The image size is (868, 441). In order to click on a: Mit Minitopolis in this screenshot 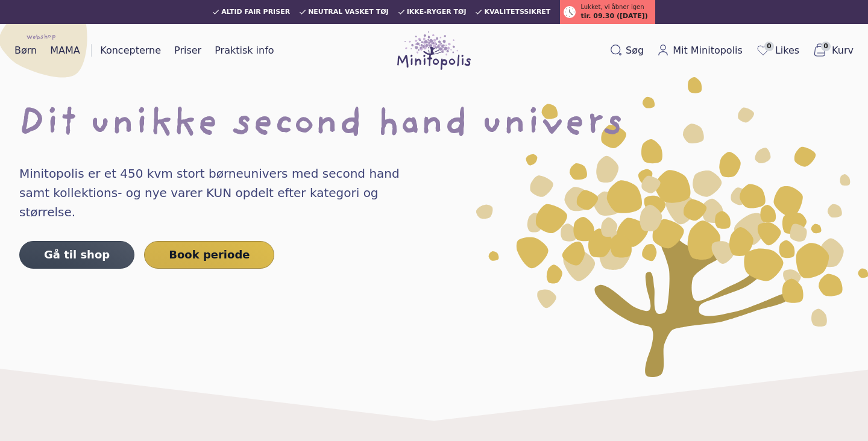, I will do `click(700, 51)`.